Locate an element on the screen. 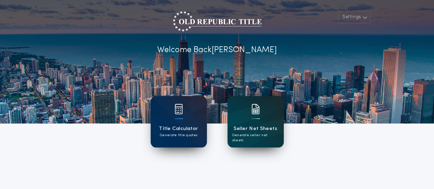 The height and width of the screenshot is (189, 434). a: card iconTitle CalculatorGenerate title quotes is located at coordinates (179, 122).